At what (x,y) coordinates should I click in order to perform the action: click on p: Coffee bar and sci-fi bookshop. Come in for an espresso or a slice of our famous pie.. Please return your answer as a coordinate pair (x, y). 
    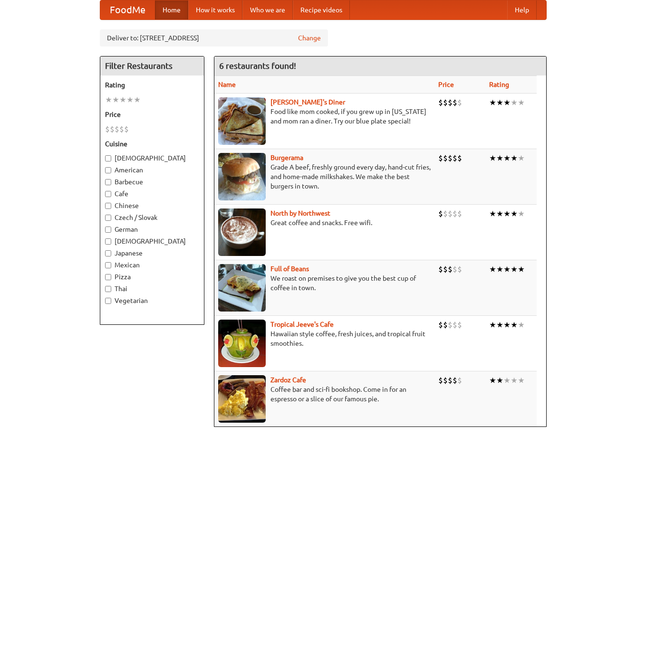
    Looking at the image, I should click on (324, 394).